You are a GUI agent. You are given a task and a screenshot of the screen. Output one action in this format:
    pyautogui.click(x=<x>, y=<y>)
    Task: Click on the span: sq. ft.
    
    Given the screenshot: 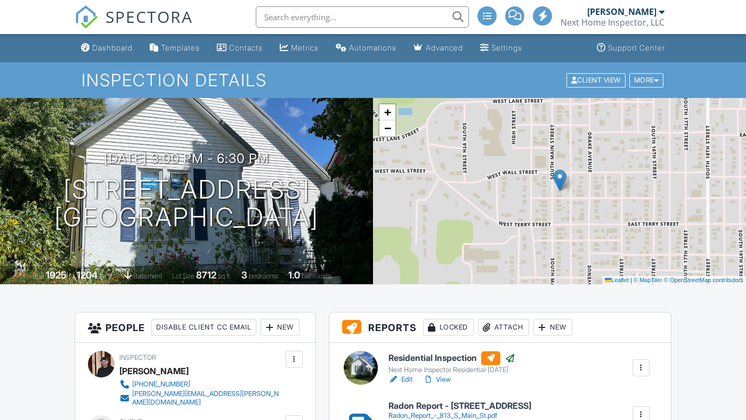 What is the action you would take?
    pyautogui.click(x=107, y=276)
    